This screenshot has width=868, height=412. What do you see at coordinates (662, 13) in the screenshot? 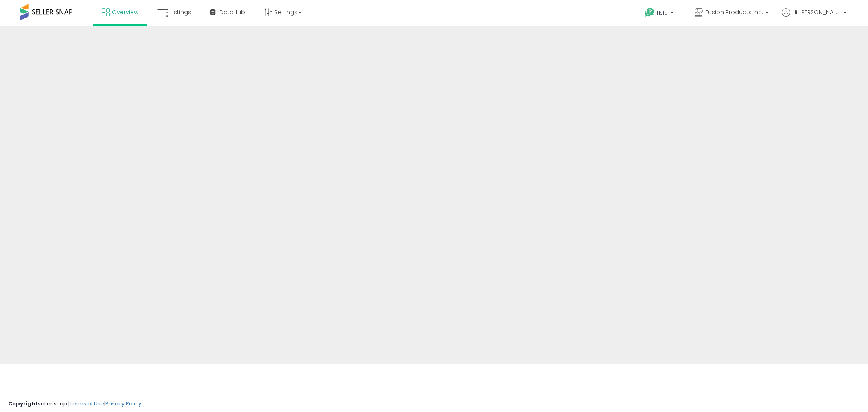
I see `span: Help` at bounding box center [662, 13].